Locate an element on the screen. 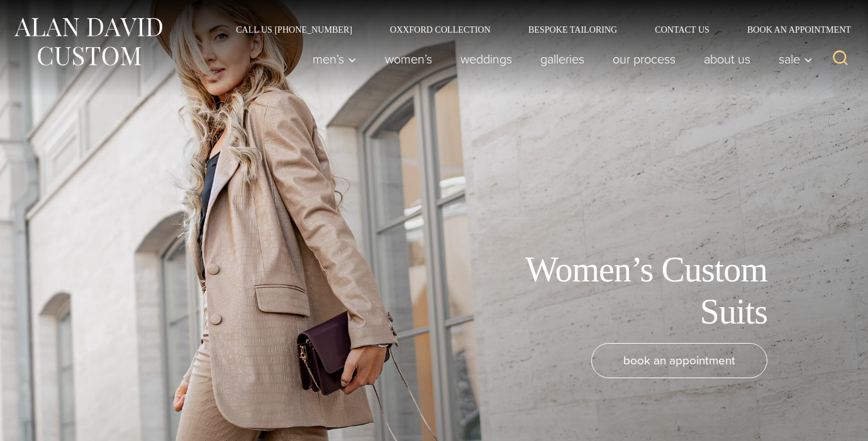 The image size is (868, 441). nav: Secondary Navigation is located at coordinates (536, 29).